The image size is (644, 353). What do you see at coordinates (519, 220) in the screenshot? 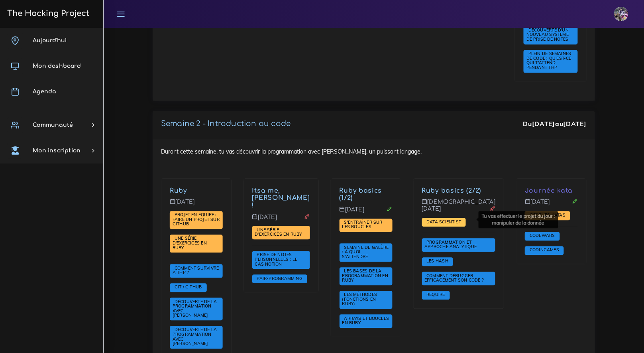
I see `div: Tu vas effectuer le projet du jour : manipuler de la donnée` at bounding box center [519, 220].